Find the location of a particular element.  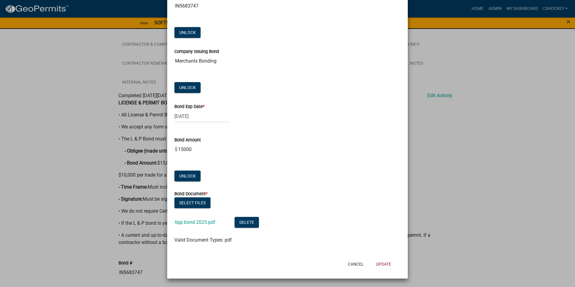

button: Select files is located at coordinates (192, 203).